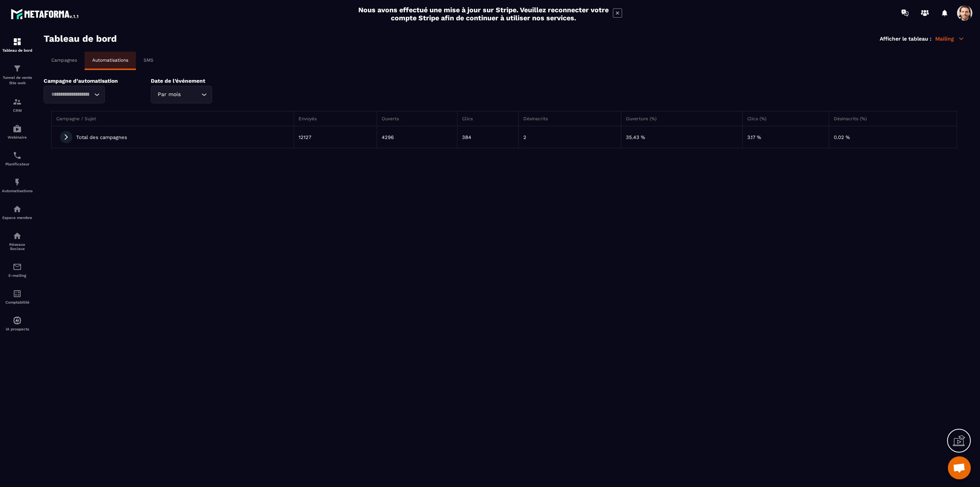  I want to click on p: Webinaire, so click(17, 137).